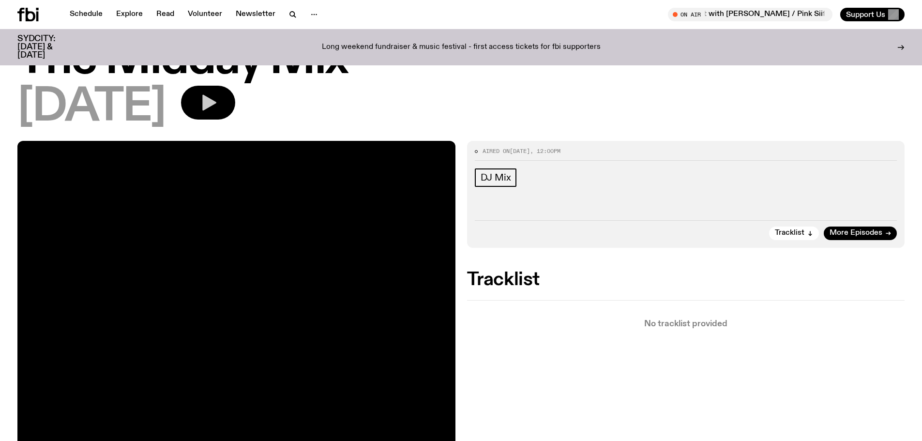 This screenshot has width=922, height=441. What do you see at coordinates (686, 324) in the screenshot?
I see `p: No tracklist provided` at bounding box center [686, 324].